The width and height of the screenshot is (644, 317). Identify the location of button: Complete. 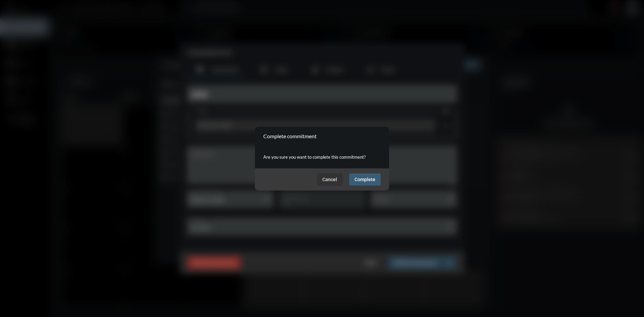
(365, 180).